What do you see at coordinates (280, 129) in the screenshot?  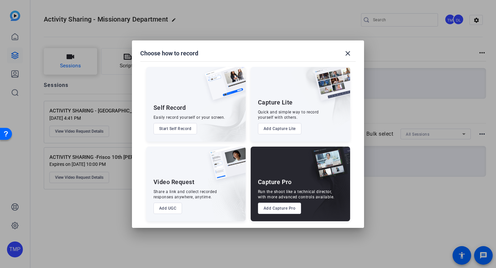 I see `button: Add Capture Lite` at bounding box center [280, 129].